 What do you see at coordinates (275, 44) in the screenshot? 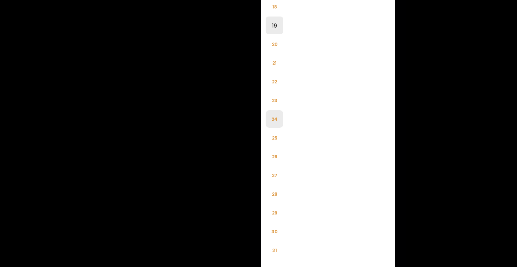
I see `li: 20` at bounding box center [275, 44].